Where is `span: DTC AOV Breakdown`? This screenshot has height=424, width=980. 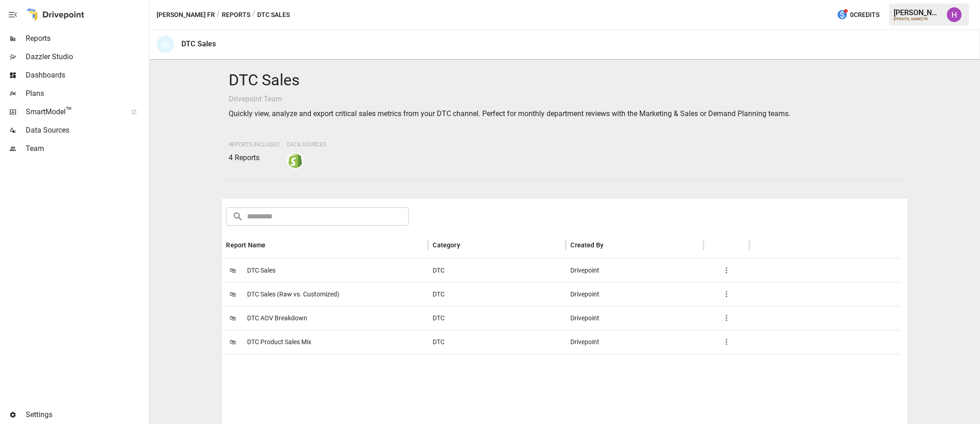 span: DTC AOV Breakdown is located at coordinates (277, 318).